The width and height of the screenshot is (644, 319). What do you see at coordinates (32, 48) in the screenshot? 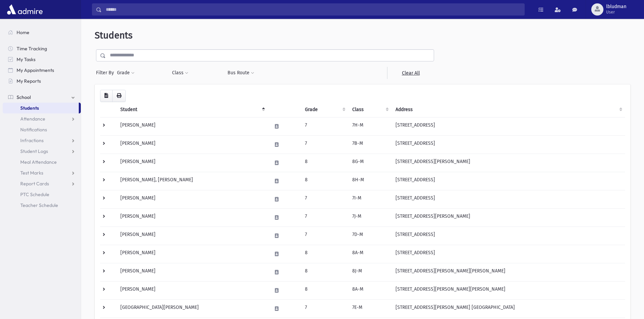
I see `span: Time Tracking` at bounding box center [32, 48].